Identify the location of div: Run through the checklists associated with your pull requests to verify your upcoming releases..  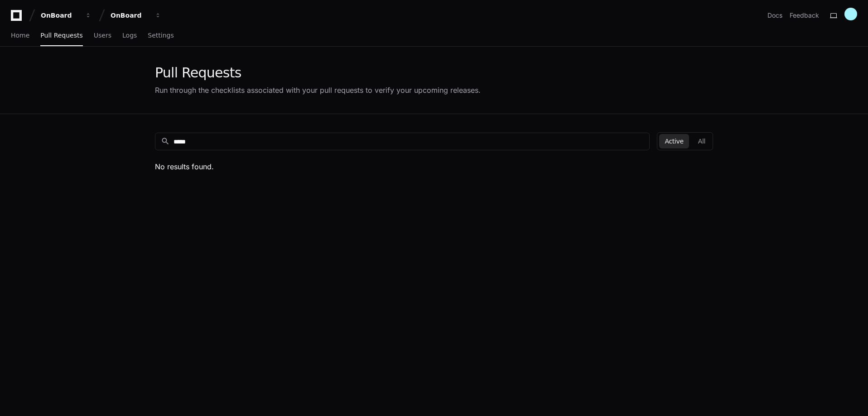
(317, 90).